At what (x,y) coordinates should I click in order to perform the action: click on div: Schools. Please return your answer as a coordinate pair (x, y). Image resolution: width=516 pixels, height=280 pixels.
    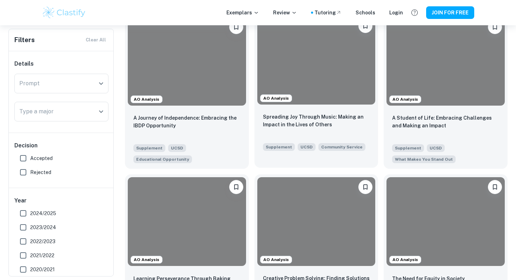
    Looking at the image, I should click on (366, 13).